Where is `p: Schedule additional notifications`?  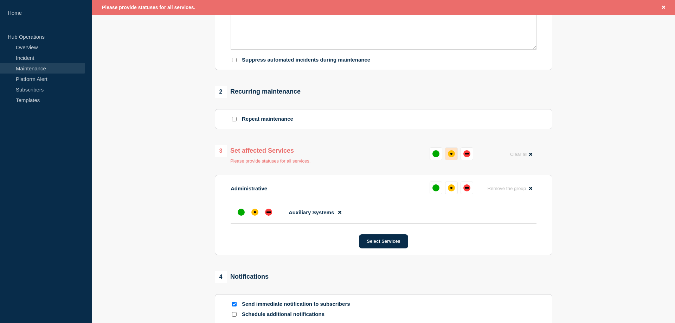 p: Schedule additional notifications is located at coordinates (298, 314).